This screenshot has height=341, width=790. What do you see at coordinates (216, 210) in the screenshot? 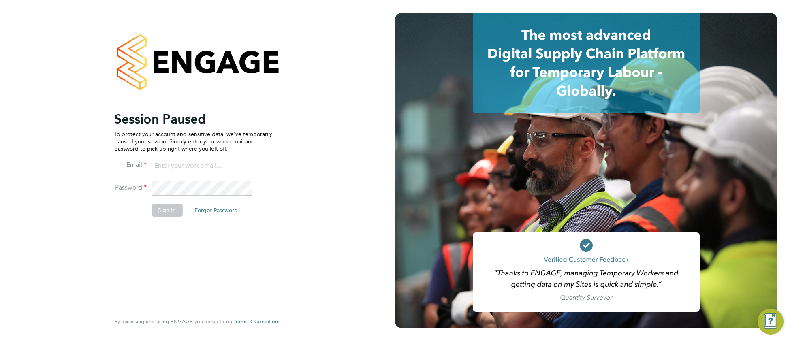
I see `button: Forgot Password` at bounding box center [216, 210].